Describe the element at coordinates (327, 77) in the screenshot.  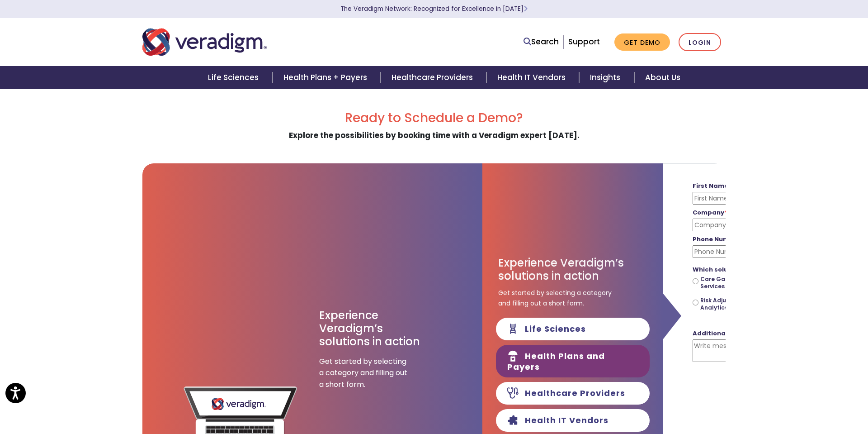
I see `a: Health Plans + Payers` at that location.